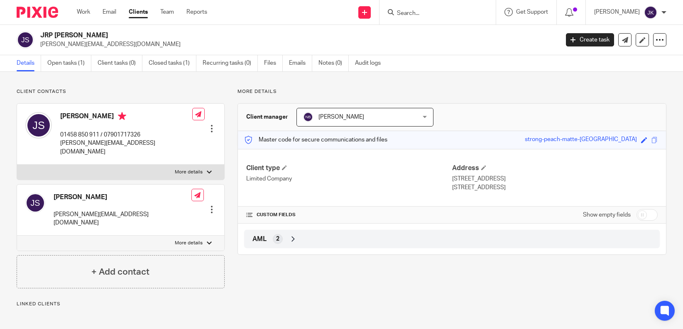  I want to click on span: Get Support, so click(532, 12).